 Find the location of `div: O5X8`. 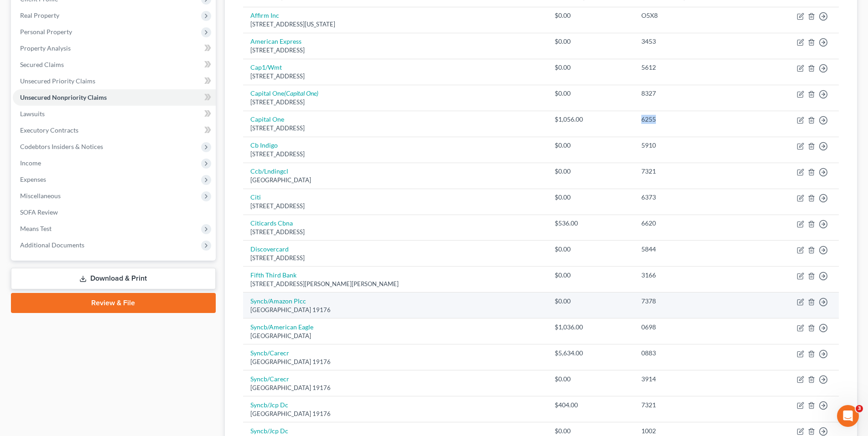

div: O5X8 is located at coordinates (690, 16).